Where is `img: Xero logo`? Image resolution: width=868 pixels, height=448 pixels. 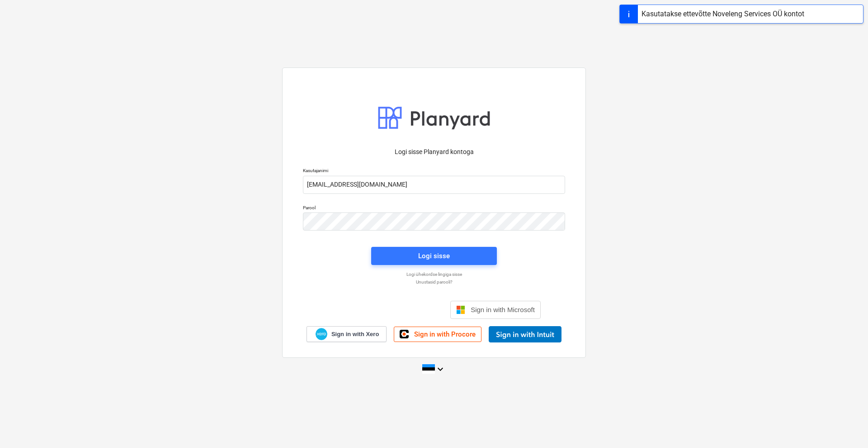 img: Xero logo is located at coordinates (321, 334).